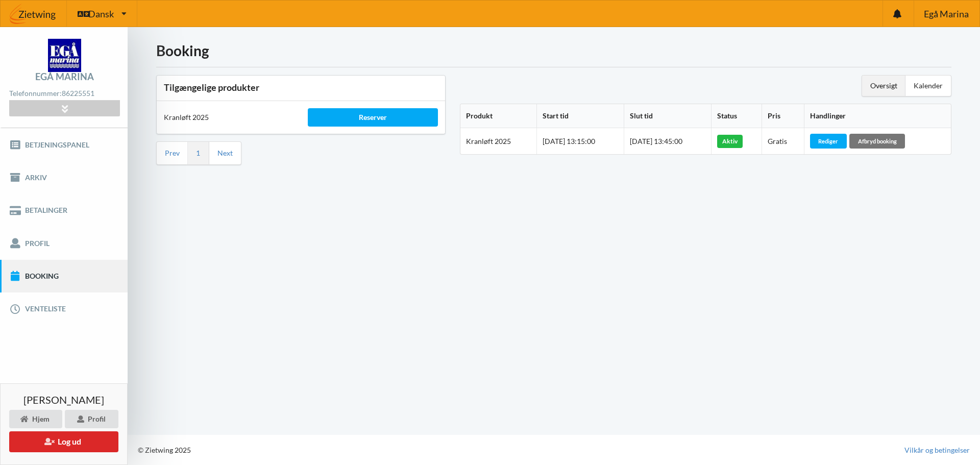 Image resolution: width=980 pixels, height=465 pixels. What do you see at coordinates (927, 86) in the screenshot?
I see `div: Kalender` at bounding box center [927, 86].